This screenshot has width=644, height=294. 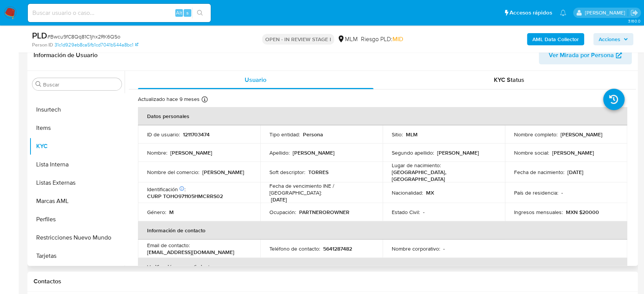 I want to click on p: Sitio :, so click(x=397, y=134).